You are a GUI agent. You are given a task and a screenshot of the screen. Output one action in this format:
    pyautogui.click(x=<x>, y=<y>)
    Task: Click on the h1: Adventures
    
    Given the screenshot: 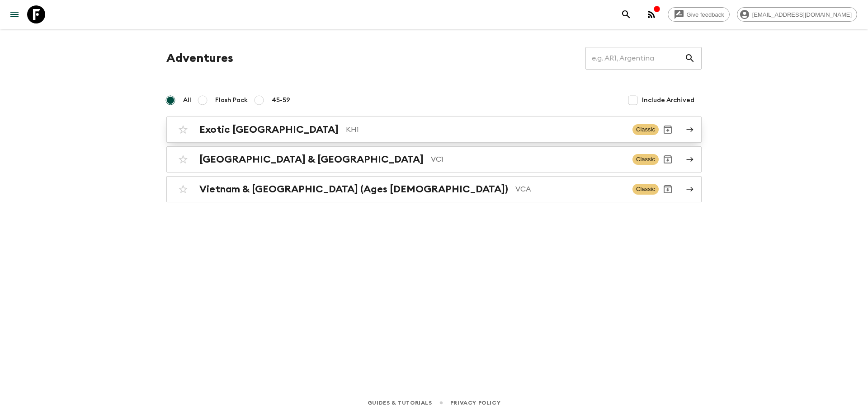 What is the action you would take?
    pyautogui.click(x=200, y=58)
    